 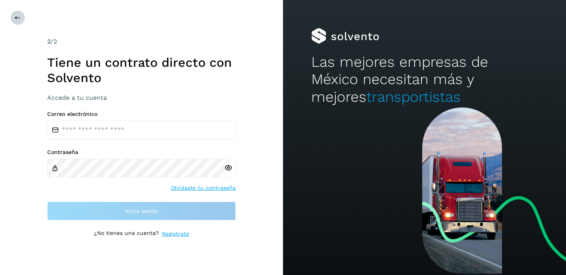 I want to click on div: /2, so click(x=142, y=42).